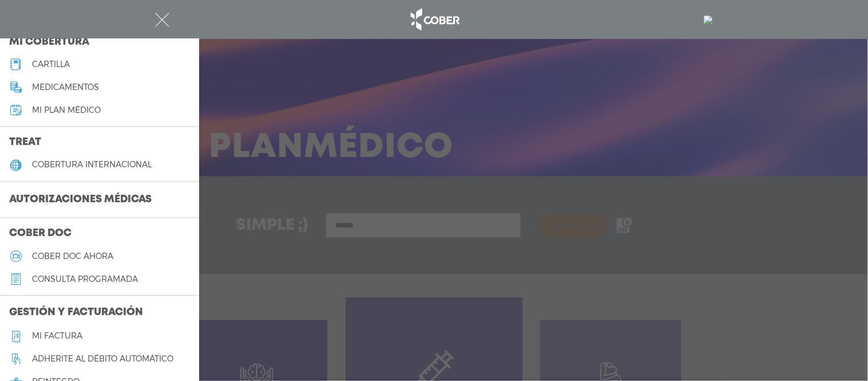  What do you see at coordinates (162, 19) in the screenshot?
I see `img: Cober_menu-close-white.svg` at bounding box center [162, 19].